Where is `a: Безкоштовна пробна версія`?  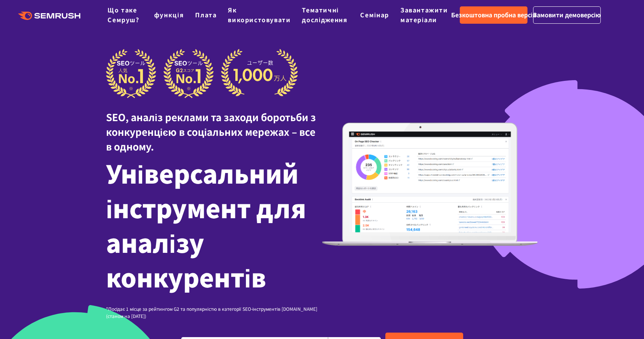 a: Безкоштовна пробна версія is located at coordinates (493, 15).